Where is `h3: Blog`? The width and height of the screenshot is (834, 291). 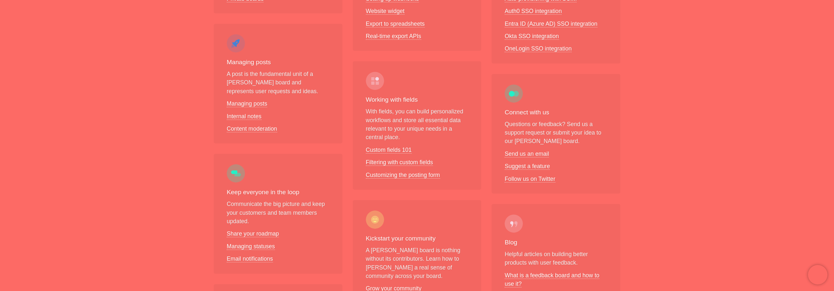 h3: Blog is located at coordinates (556, 242).